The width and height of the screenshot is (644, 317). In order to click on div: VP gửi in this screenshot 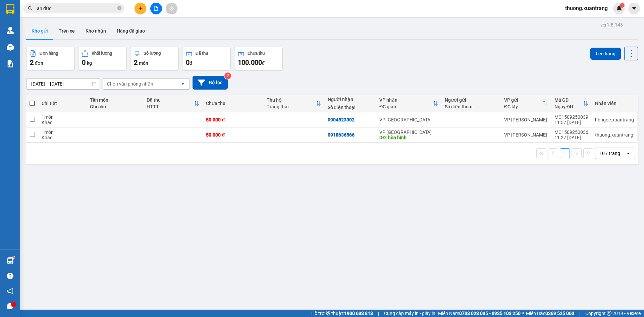, I will do `click(523, 100)`.